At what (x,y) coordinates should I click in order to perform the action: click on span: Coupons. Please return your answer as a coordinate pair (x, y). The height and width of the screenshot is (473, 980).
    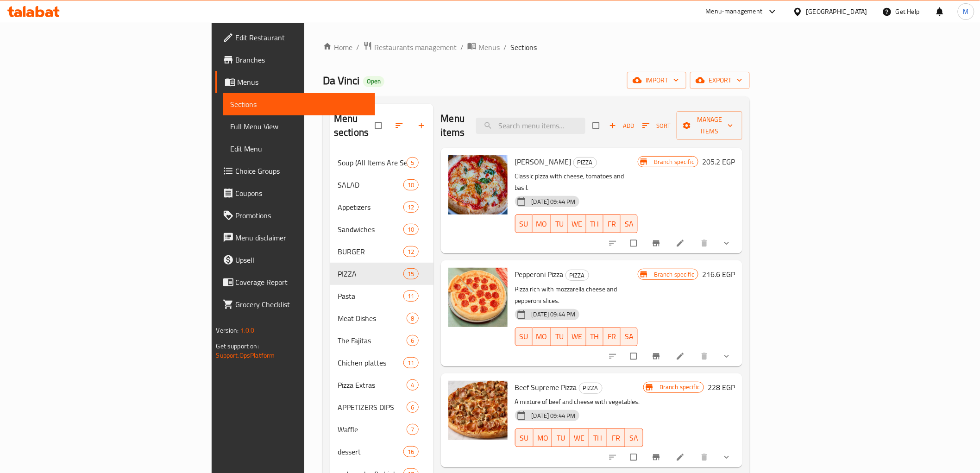
    Looking at the image, I should click on (301, 193).